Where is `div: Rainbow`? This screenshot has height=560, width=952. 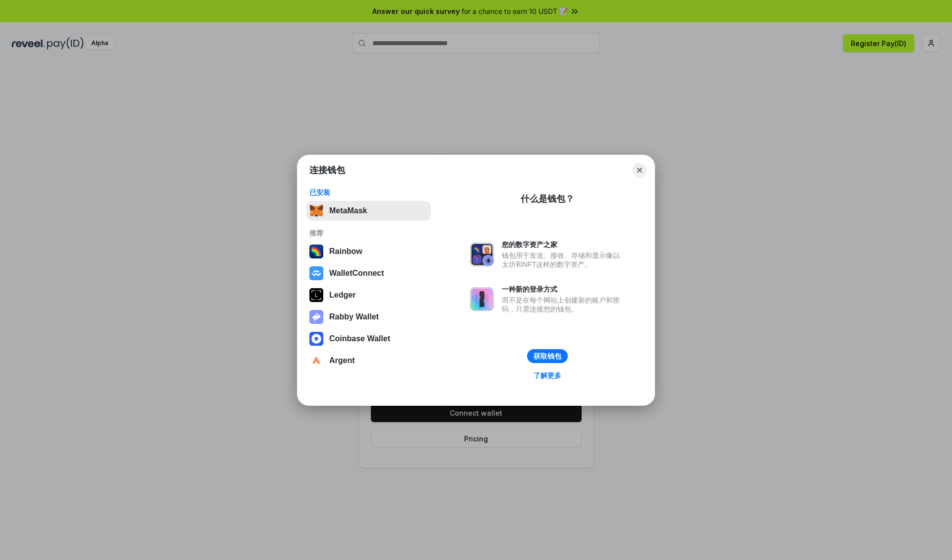 div: Rainbow is located at coordinates (346, 252).